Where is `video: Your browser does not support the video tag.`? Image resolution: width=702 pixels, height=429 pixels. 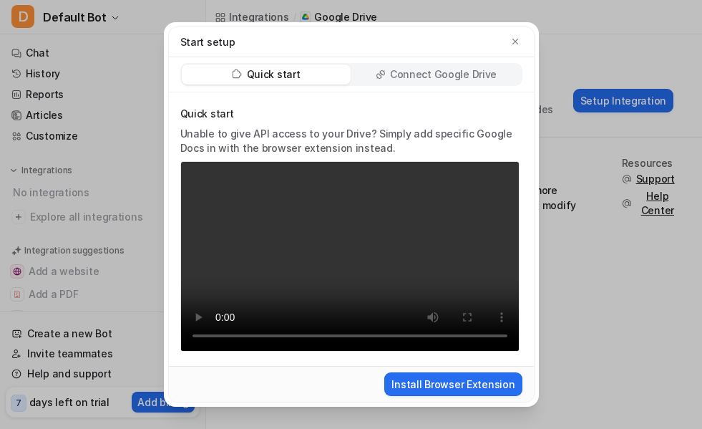
video: Your browser does not support the video tag. is located at coordinates (350, 256).